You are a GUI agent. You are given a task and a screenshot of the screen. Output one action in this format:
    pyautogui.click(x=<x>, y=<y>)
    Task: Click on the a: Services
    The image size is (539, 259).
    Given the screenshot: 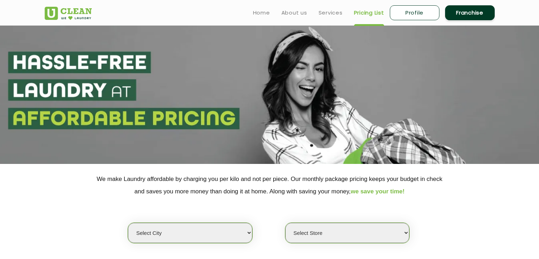 What is the action you would take?
    pyautogui.click(x=331, y=13)
    